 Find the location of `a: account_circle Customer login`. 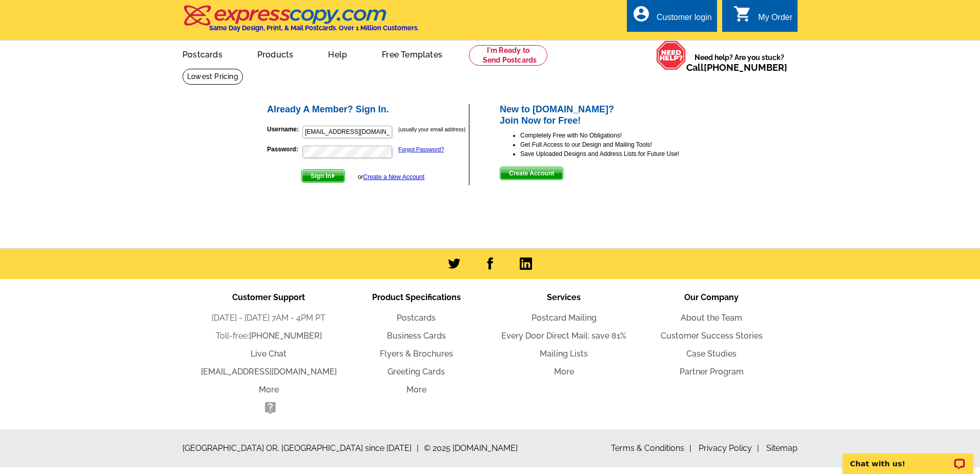

a: account_circle Customer login is located at coordinates (672, 18).